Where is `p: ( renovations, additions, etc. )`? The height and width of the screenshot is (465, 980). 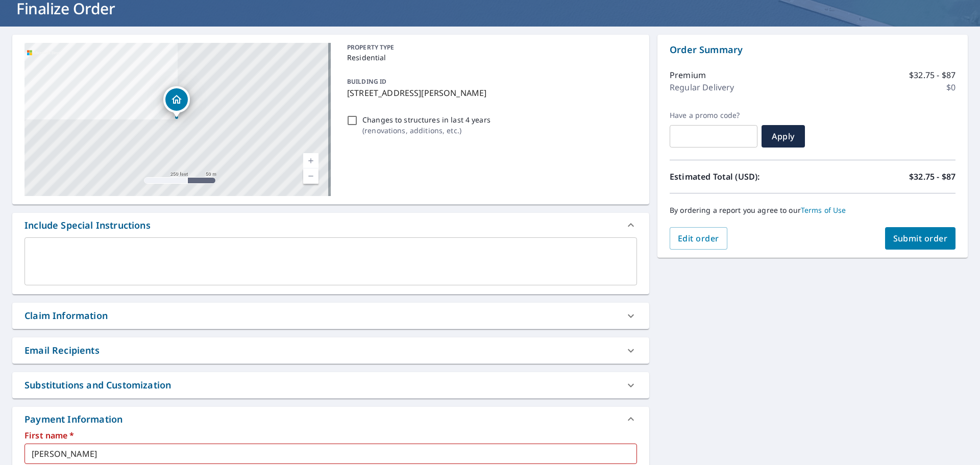 p: ( renovations, additions, etc. ) is located at coordinates (427, 130).